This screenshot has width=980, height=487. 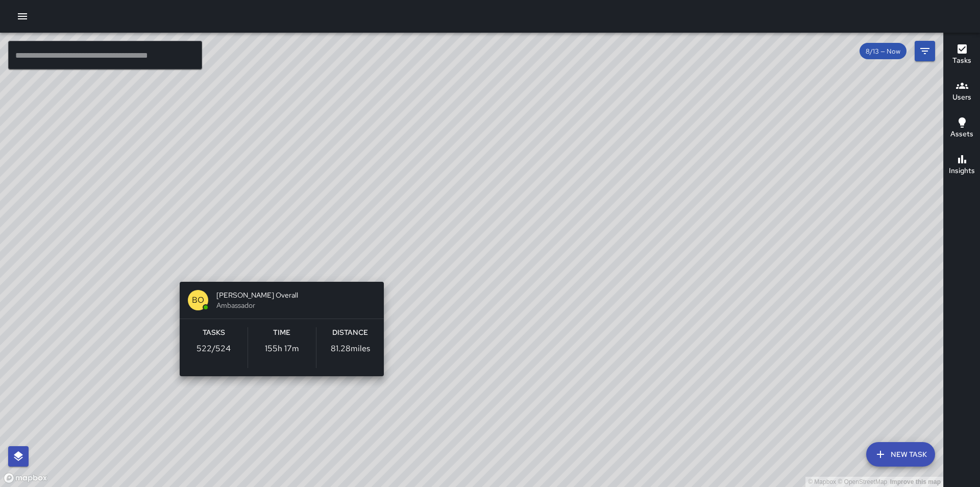 What do you see at coordinates (961, 128) in the screenshot?
I see `button: Assets` at bounding box center [961, 128].